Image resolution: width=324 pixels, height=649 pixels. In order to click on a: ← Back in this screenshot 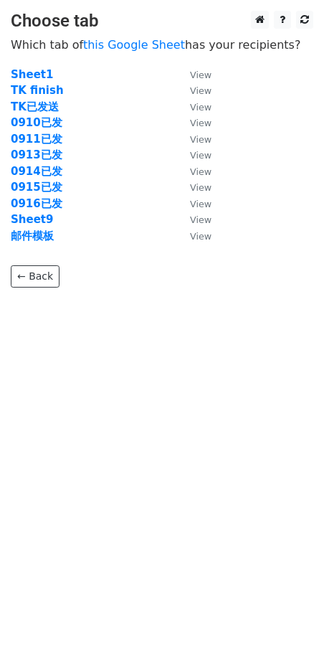, I will do `click(35, 276)`.